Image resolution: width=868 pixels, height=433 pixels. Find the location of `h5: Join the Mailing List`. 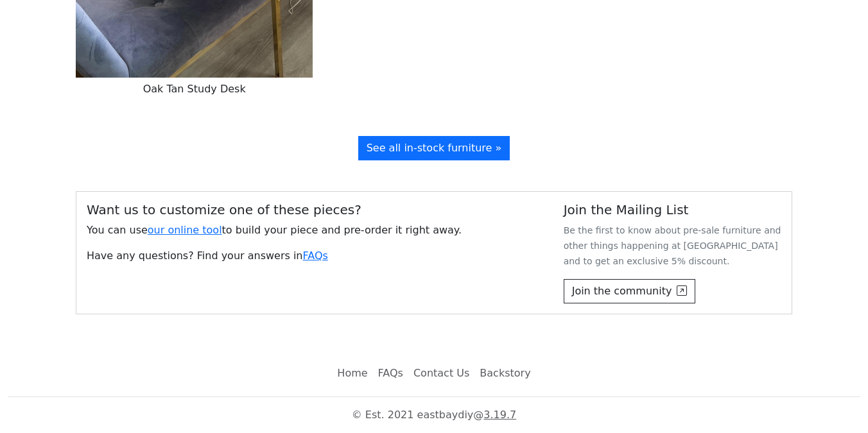

h5: Join the Mailing List is located at coordinates (672, 210).